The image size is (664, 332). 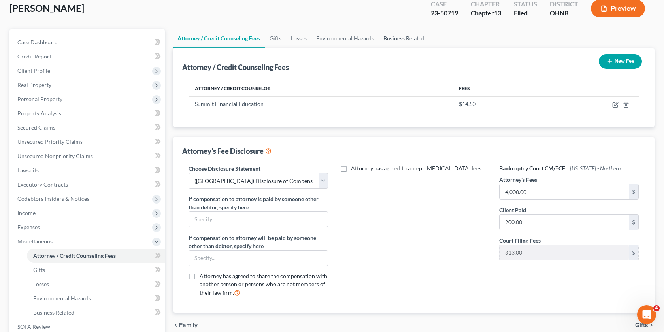 I want to click on i: chevron_left, so click(x=176, y=326).